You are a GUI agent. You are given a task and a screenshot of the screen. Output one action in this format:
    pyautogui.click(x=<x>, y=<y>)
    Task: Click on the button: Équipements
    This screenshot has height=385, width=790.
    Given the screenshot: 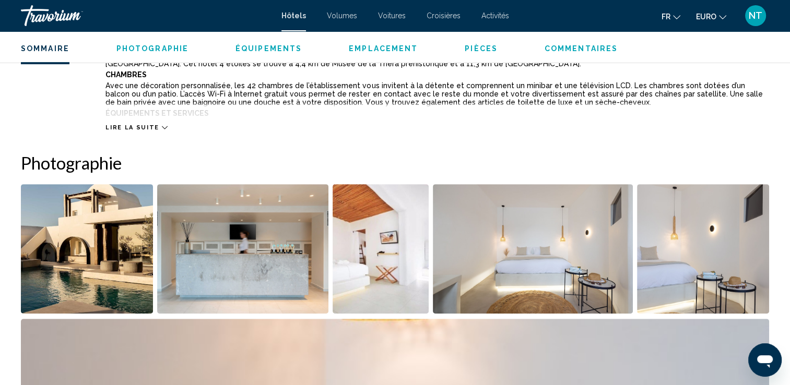 What is the action you would take?
    pyautogui.click(x=268, y=49)
    